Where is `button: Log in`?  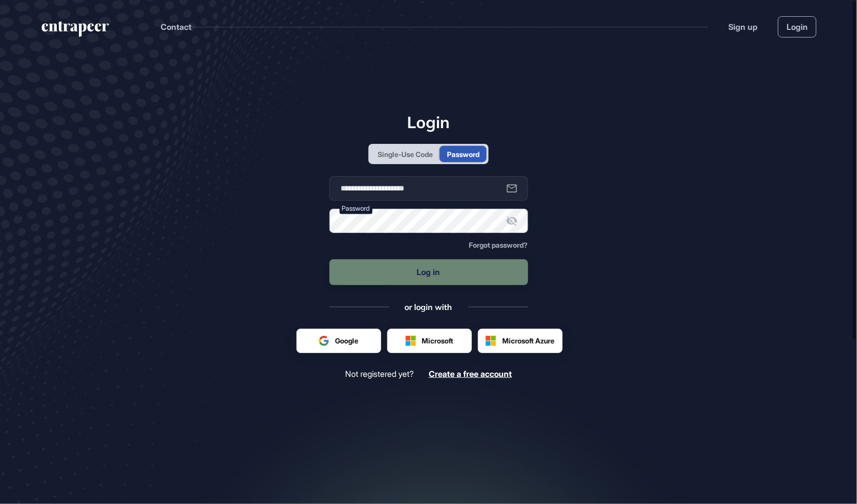
button: Log in is located at coordinates (428, 272).